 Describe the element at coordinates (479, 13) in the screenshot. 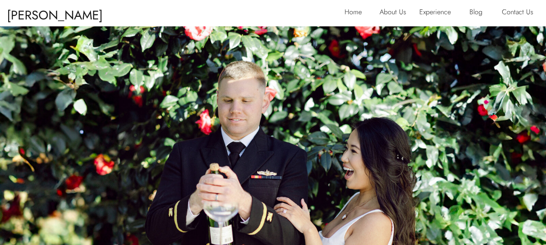

I see `a: Blog` at that location.